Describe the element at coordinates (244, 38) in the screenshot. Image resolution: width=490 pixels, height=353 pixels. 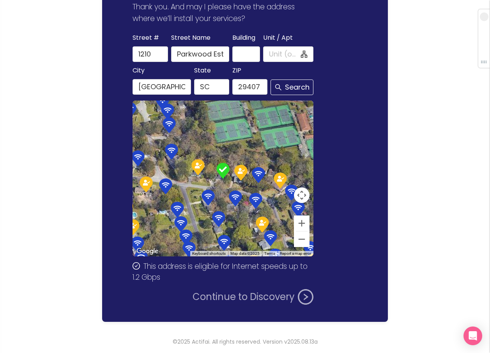
I see `span: Building` at that location.